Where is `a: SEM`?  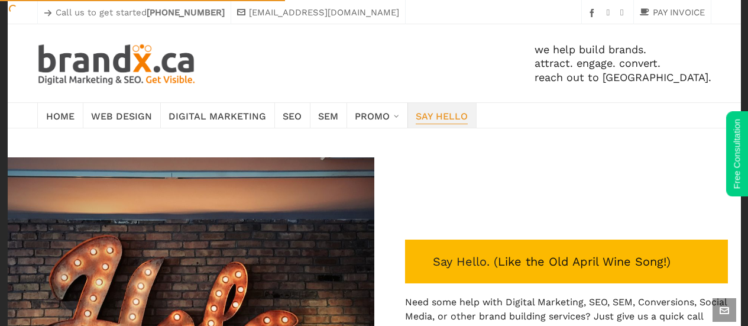
a: SEM is located at coordinates (328, 115).